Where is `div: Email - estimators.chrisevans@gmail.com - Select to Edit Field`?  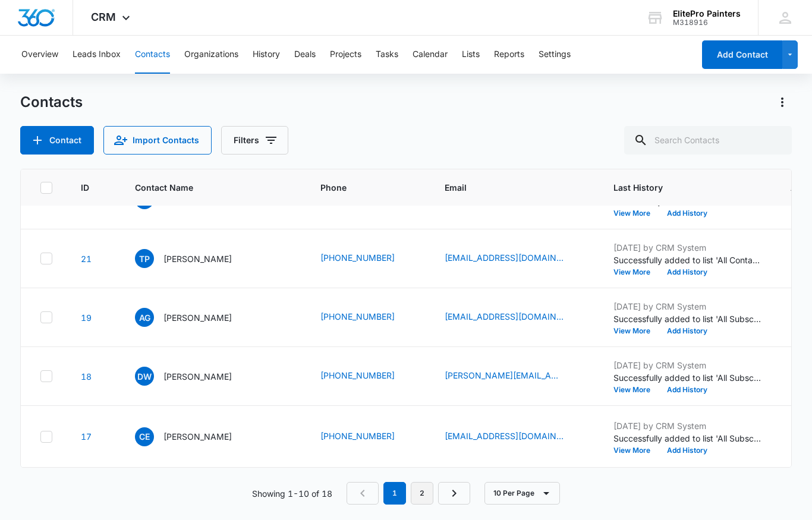
div: Email - estimators.chrisevans@gmail.com - Select to Edit Field is located at coordinates (515, 437).